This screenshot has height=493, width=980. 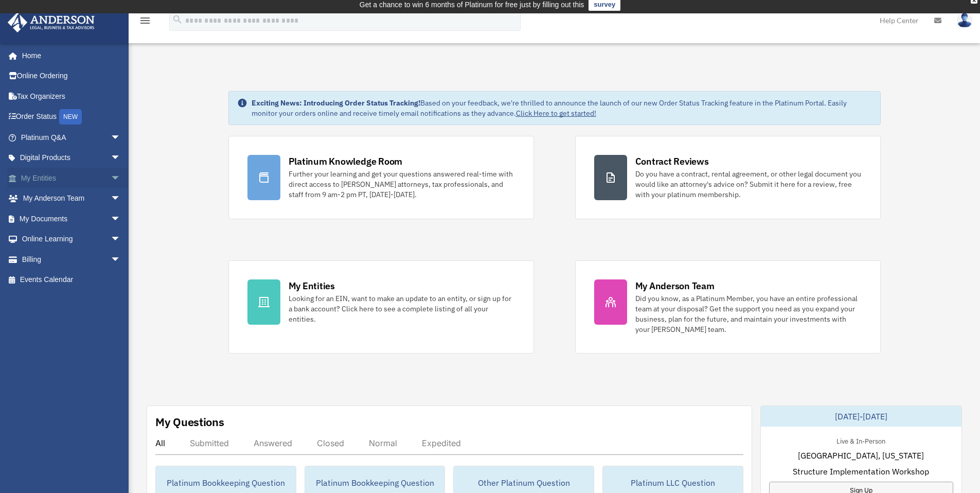 What do you see at coordinates (401, 184) in the screenshot?
I see `div: Further your learning and get your questions answered real-time with direct access to [PERSON_NAM...` at bounding box center [401, 184].